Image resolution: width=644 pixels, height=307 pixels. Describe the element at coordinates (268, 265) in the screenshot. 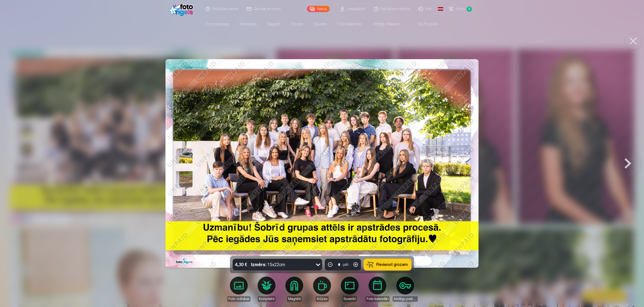

I see `div: 15x22cm` at that location.